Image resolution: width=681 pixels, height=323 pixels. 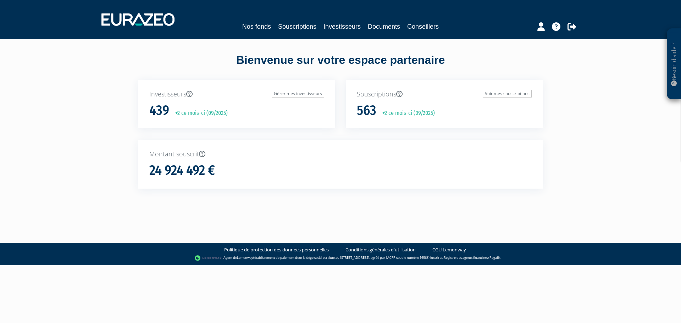 I want to click on a: Documents, so click(x=384, y=27).